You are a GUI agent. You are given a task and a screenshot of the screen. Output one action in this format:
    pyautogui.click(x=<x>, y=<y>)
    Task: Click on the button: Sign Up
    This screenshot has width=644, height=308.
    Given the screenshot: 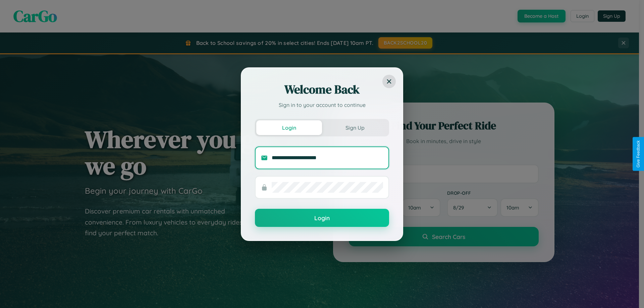 What is the action you would take?
    pyautogui.click(x=355, y=128)
    